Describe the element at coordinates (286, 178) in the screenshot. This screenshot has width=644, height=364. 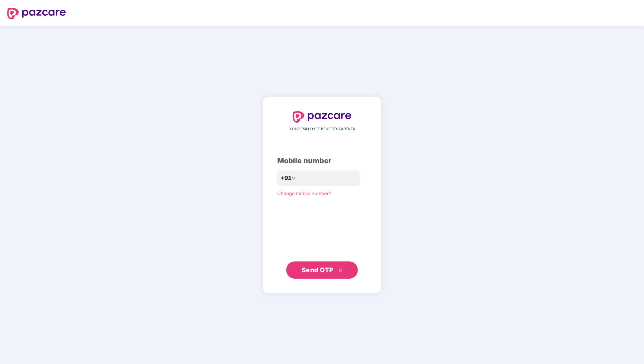
I see `span: +91` at that location.